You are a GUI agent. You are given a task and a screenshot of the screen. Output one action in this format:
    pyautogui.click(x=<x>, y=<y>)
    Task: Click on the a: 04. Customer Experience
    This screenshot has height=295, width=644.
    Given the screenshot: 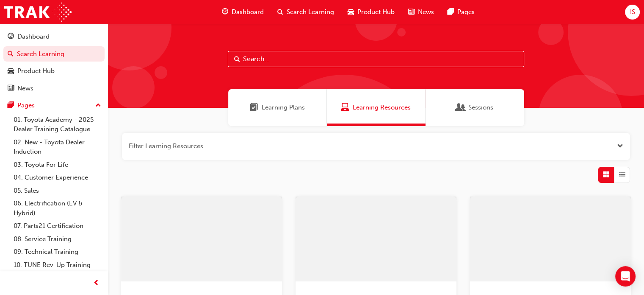 What is the action you would take?
    pyautogui.click(x=57, y=177)
    